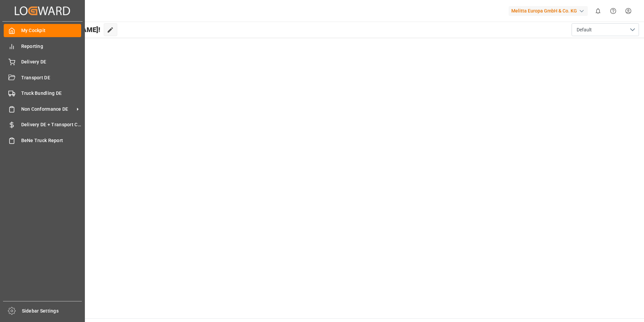 This screenshot has width=644, height=322. Describe the element at coordinates (42, 46) in the screenshot. I see `a: Reporting` at that location.